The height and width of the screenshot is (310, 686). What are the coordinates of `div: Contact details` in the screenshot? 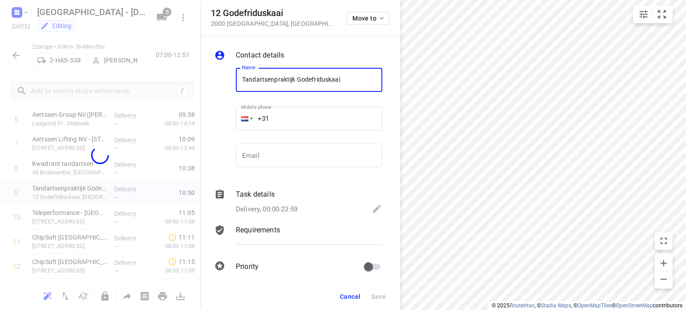 It's located at (298, 56).